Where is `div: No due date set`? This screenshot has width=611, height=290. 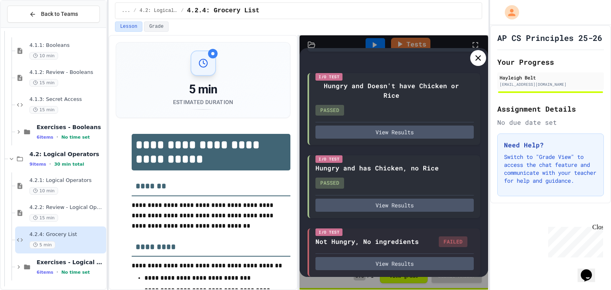
div: No due date set is located at coordinates (551, 123).